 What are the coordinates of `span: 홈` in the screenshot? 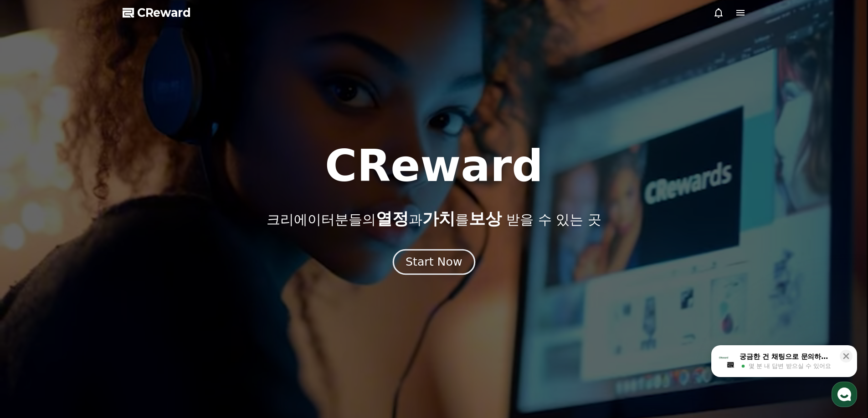 It's located at (31, 306).